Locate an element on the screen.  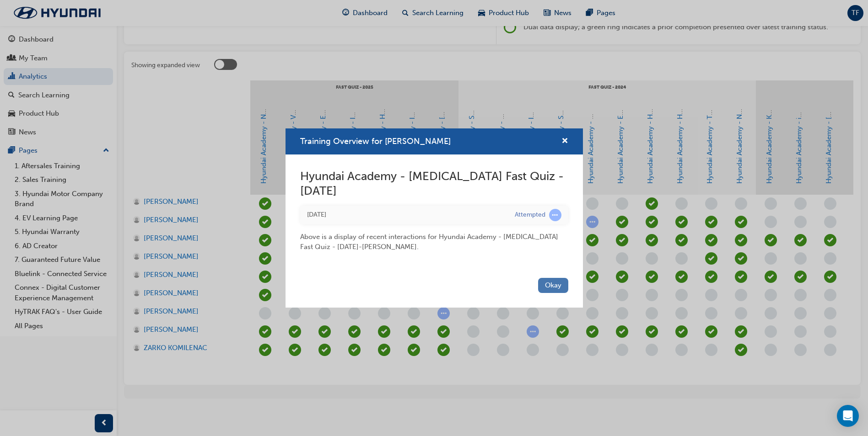
div: Training Overview for Tim Forbes is located at coordinates (434, 218).